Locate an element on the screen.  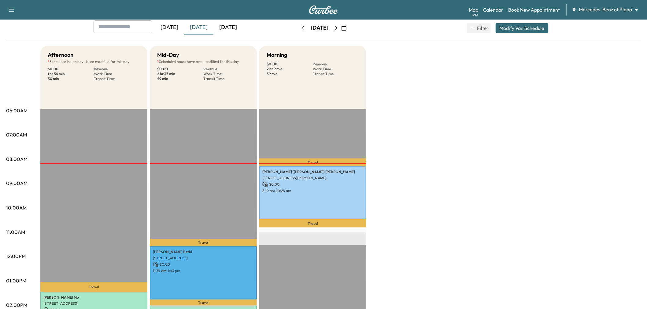
p: 01:00PM is located at coordinates (16, 281).